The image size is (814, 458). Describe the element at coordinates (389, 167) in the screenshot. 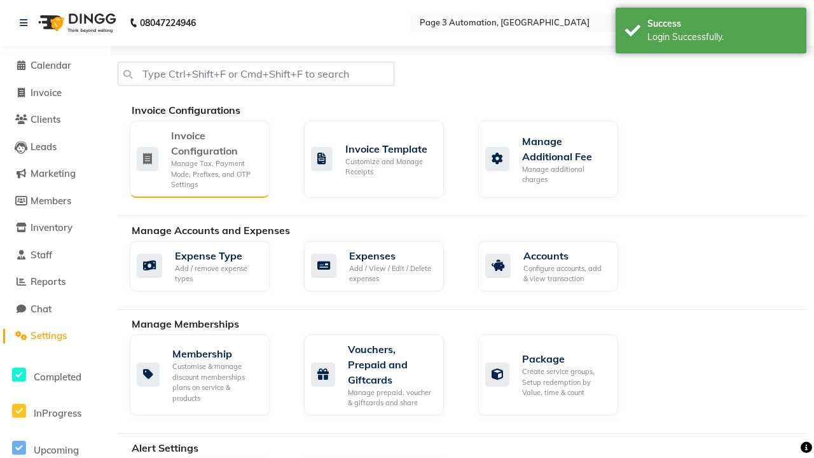

I see `div: Customize and Manage Receipts` at that location.